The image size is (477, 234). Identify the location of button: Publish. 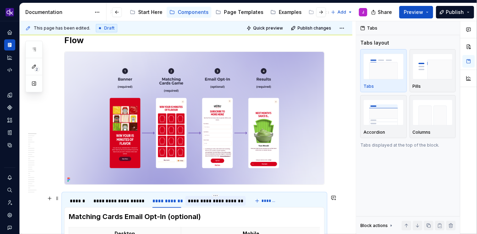
(456, 12).